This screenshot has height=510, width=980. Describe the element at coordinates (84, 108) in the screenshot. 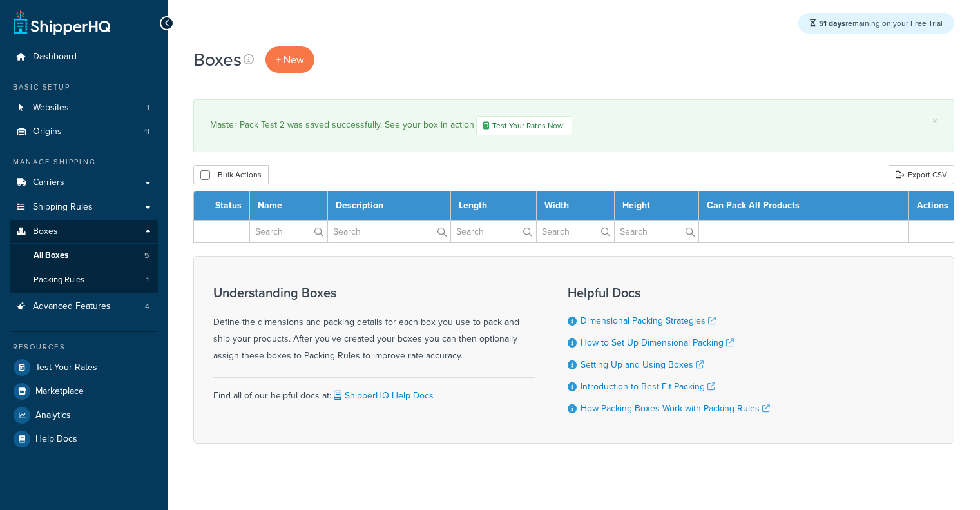

I see `li: Websites` at that location.